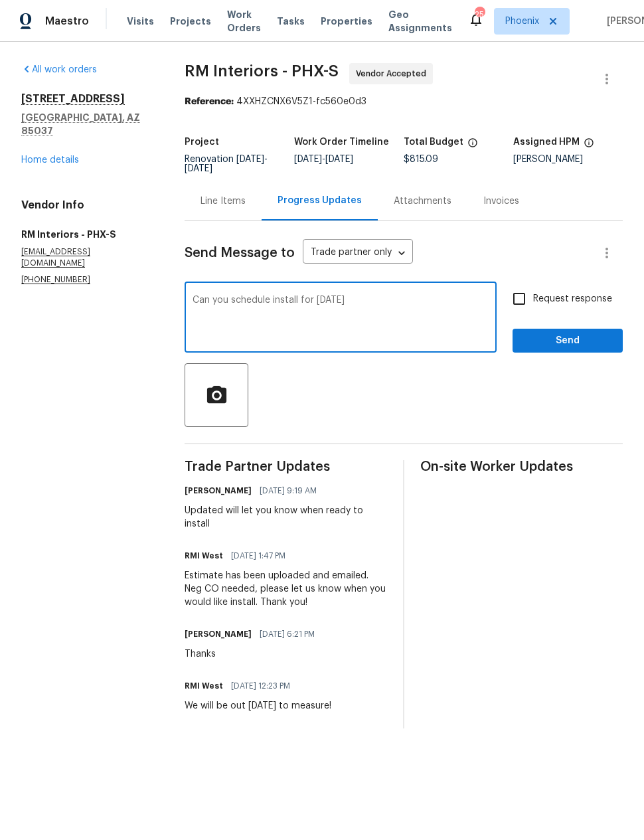  What do you see at coordinates (209, 101) in the screenshot?
I see `b: Reference:` at bounding box center [209, 101].